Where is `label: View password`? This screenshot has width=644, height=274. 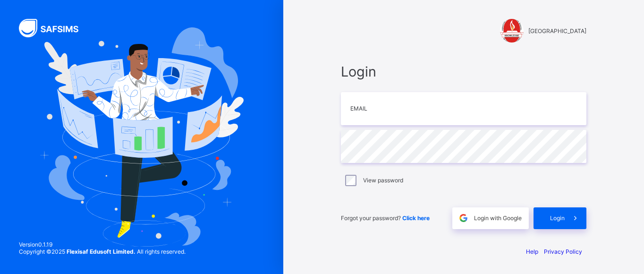 label: View password is located at coordinates (383, 180).